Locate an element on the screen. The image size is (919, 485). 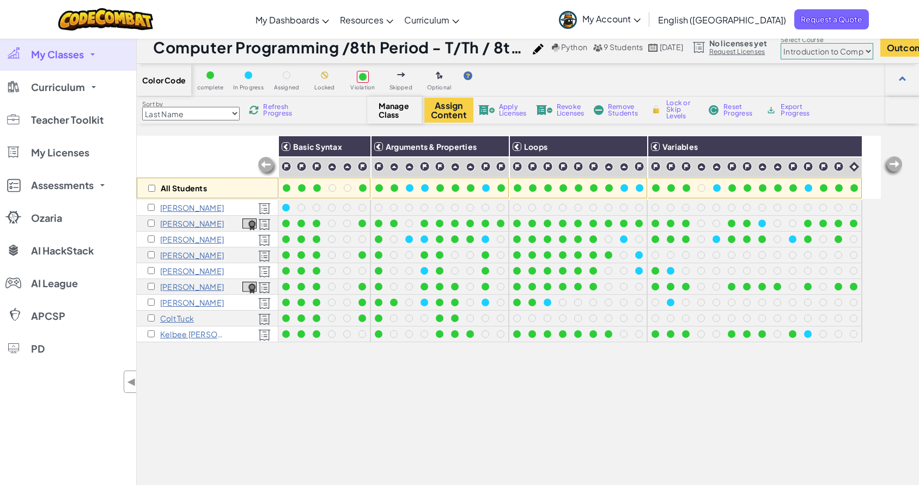
label: Sort by is located at coordinates (191, 104).